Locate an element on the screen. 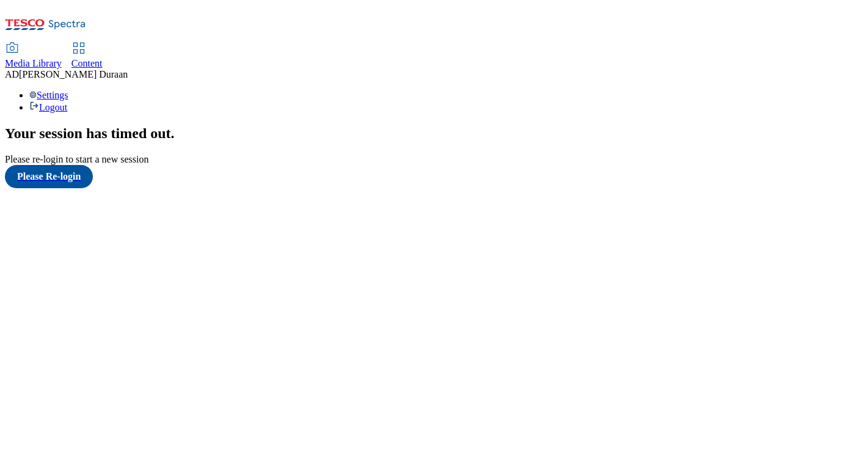 The image size is (868, 451). a: Logout is located at coordinates (49, 107).